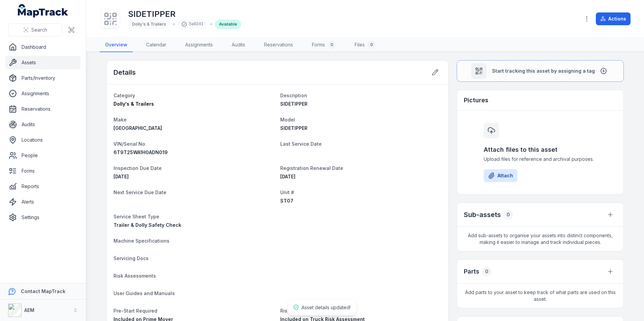 This screenshot has width=644, height=321. Describe the element at coordinates (39, 30) in the screenshot. I see `span: Search` at that location.